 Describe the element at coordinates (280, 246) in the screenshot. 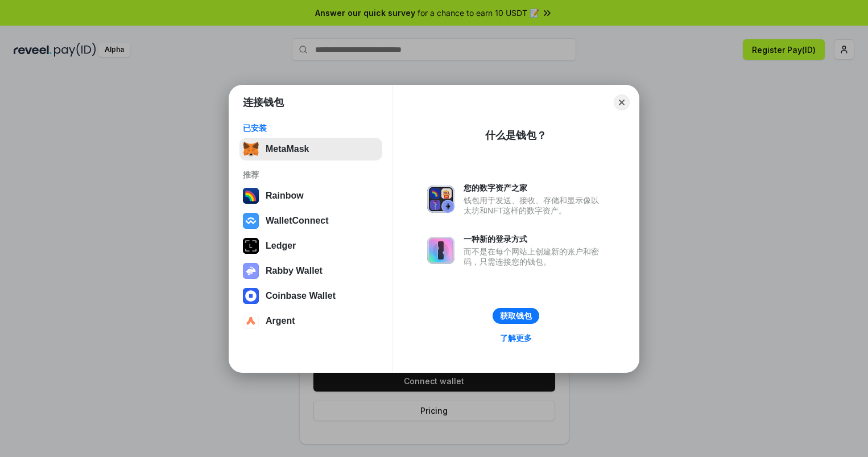

I see `div: Ledger` at that location.